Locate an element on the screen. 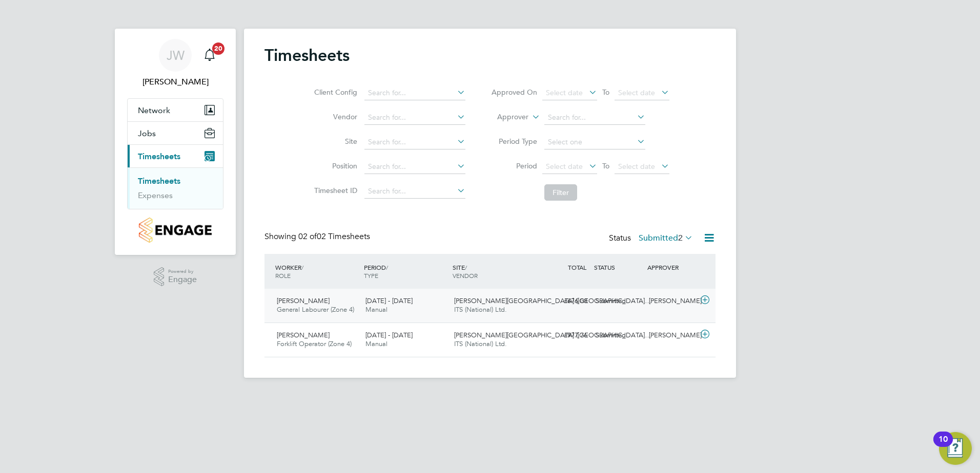 This screenshot has height=473, width=980. nav: Main navigation is located at coordinates (176, 142).